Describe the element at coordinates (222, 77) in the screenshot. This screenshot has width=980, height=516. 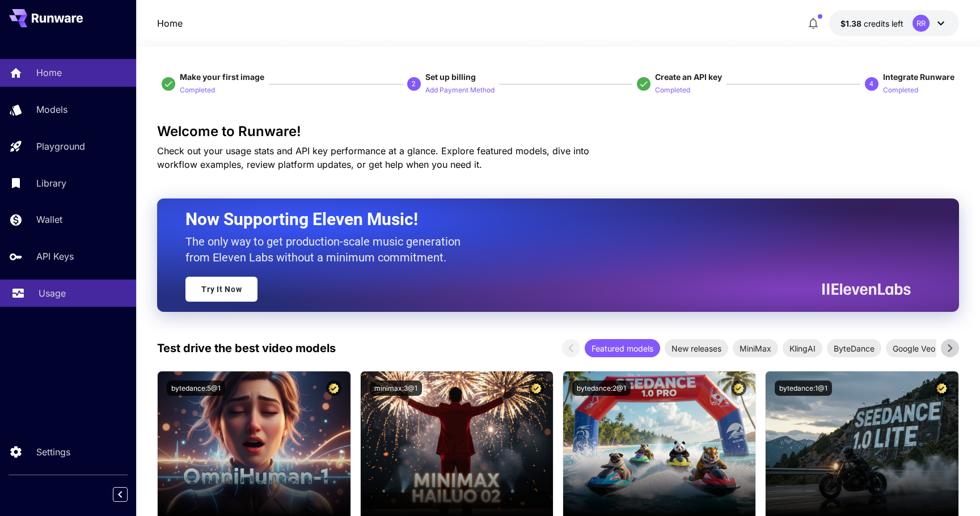
I see `span: Make your first image` at that location.